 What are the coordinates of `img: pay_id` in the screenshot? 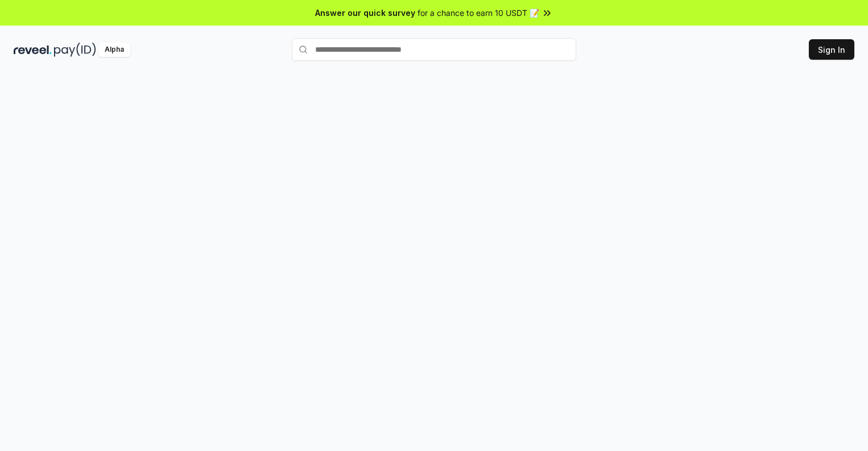 It's located at (75, 49).